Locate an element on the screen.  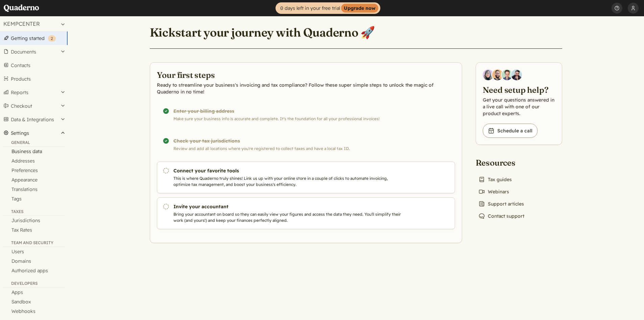
span: 2 is located at coordinates (52, 38).